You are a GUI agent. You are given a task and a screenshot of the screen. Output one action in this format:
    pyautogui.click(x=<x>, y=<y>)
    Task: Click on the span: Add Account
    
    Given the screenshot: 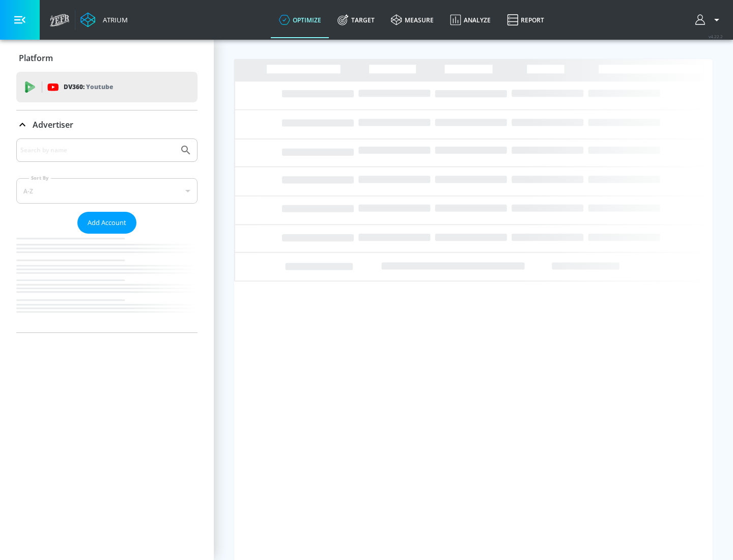 What is the action you would take?
    pyautogui.click(x=107, y=223)
    